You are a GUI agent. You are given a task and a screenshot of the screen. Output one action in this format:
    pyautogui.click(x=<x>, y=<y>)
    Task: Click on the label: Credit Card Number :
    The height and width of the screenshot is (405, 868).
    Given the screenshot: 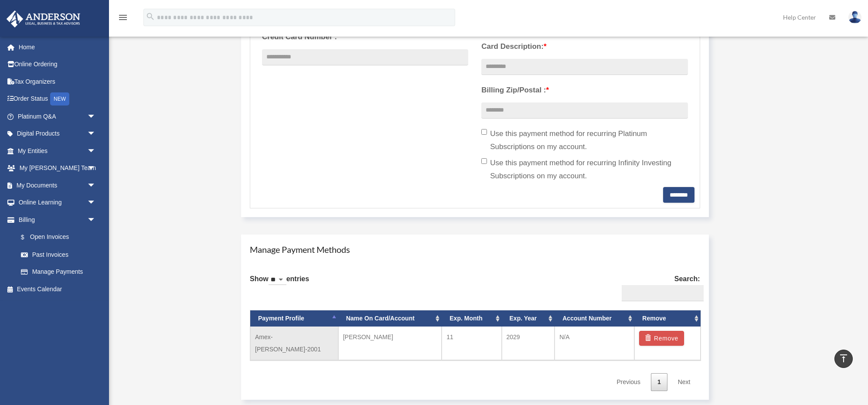 What is the action you would take?
    pyautogui.click(x=365, y=37)
    